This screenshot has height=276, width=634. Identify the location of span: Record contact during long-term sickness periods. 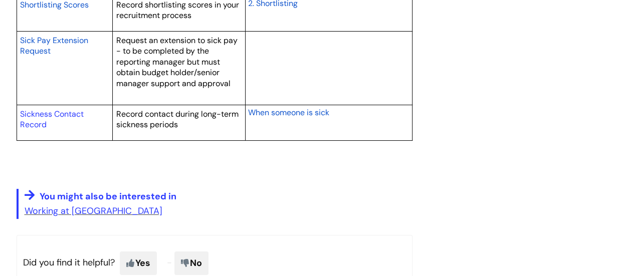
(177, 119).